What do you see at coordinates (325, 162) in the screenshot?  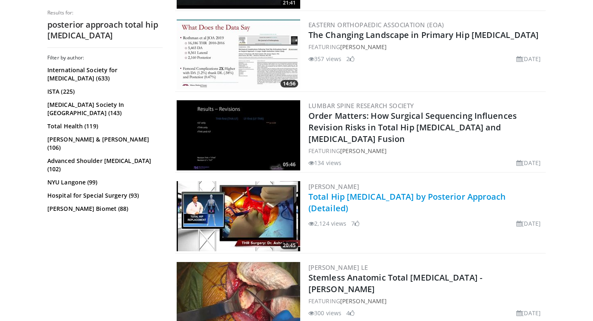 I see `li: 134 views` at bounding box center [325, 162].